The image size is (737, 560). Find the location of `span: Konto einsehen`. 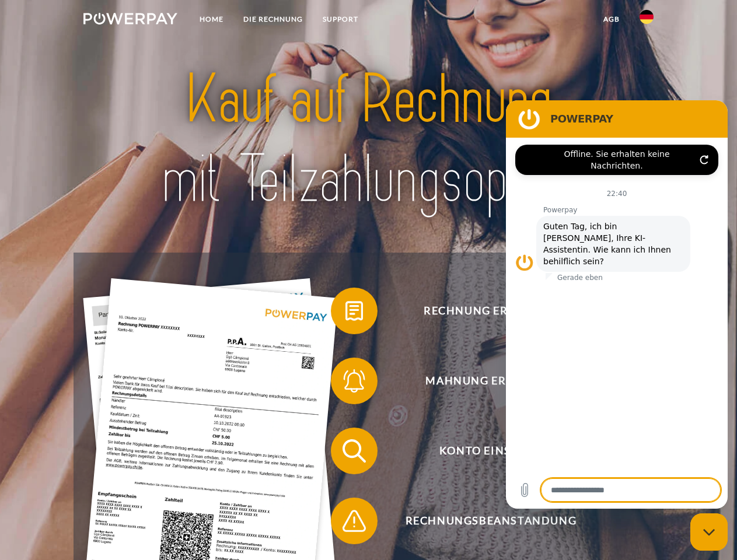

span: Konto einsehen is located at coordinates (491, 451).